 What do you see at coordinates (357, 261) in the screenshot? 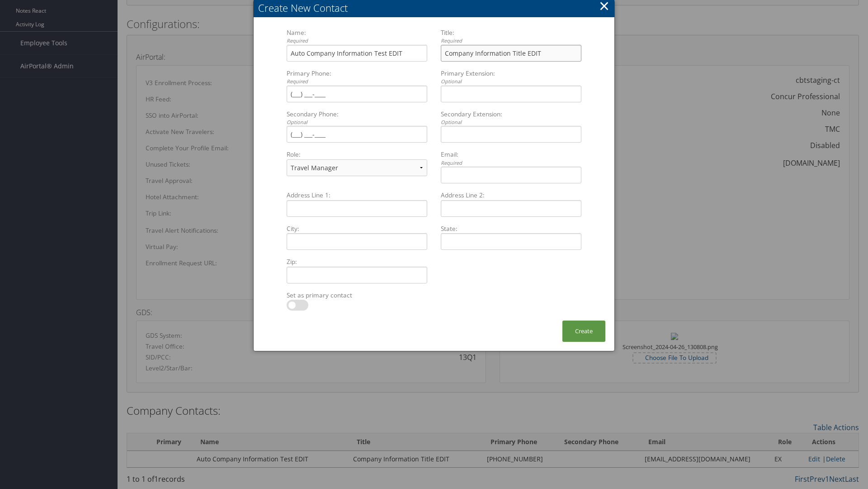
I see `label: Zip:` at bounding box center [357, 261].